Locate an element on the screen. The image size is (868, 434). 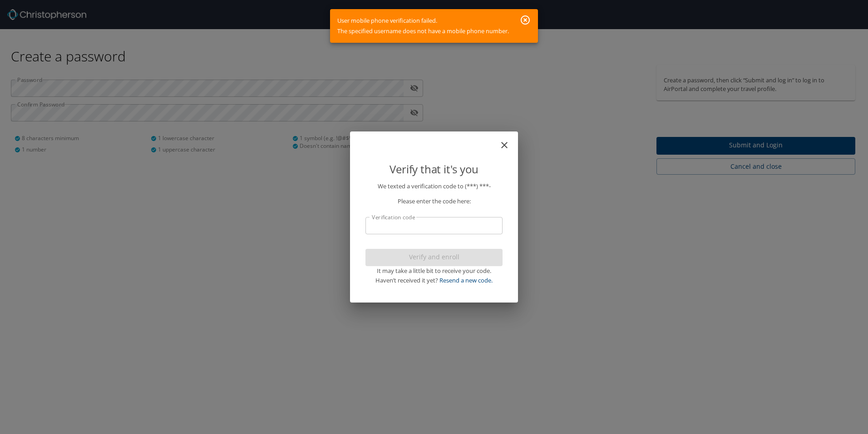
div: User mobile phone verification failed. The specified username does not have a mobile phone number. is located at coordinates (423, 26).